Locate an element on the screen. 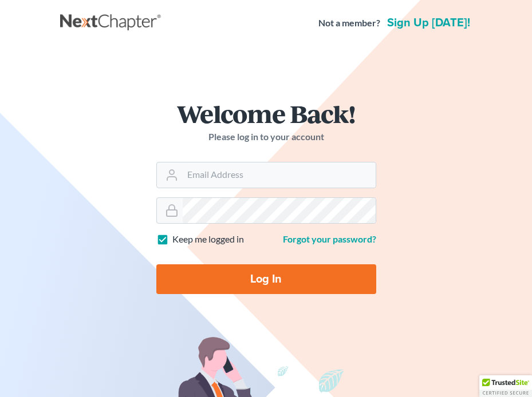  strong: Not a member? is located at coordinates (349, 23).